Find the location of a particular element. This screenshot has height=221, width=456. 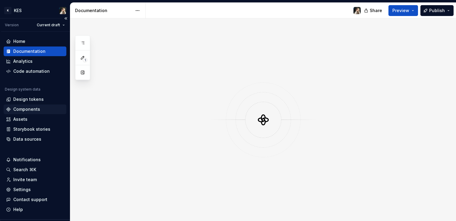

div: Storybook stories is located at coordinates (32, 129).